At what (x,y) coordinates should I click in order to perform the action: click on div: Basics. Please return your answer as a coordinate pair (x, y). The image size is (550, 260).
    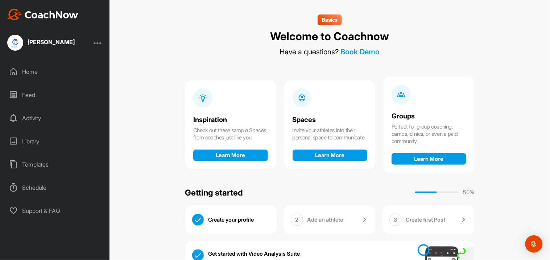
    Looking at the image, I should click on (329, 20).